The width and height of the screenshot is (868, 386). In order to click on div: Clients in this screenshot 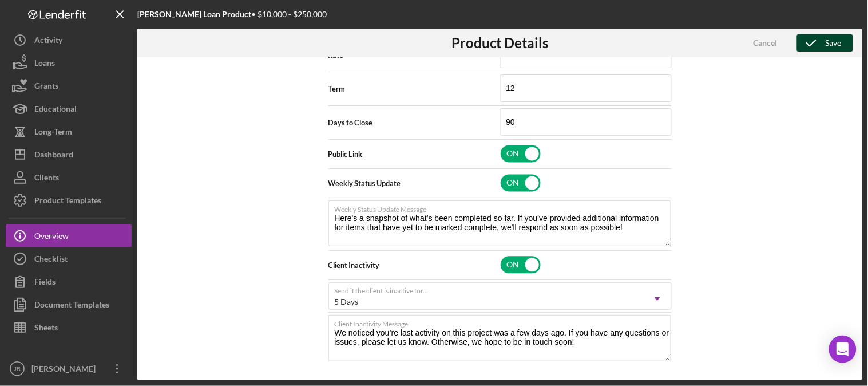, I will do `click(46, 179)`.